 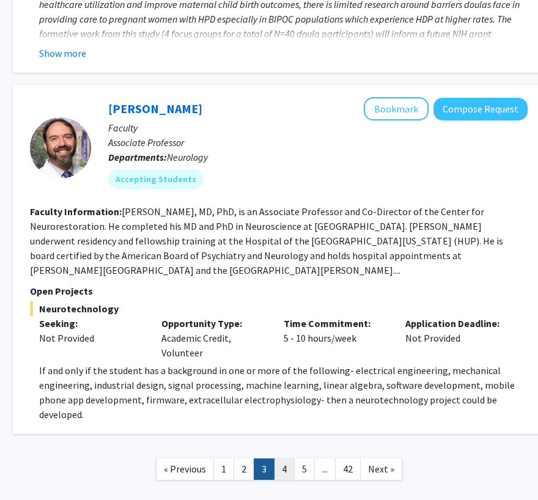 What do you see at coordinates (185, 469) in the screenshot?
I see `a: Previous` at bounding box center [185, 469].